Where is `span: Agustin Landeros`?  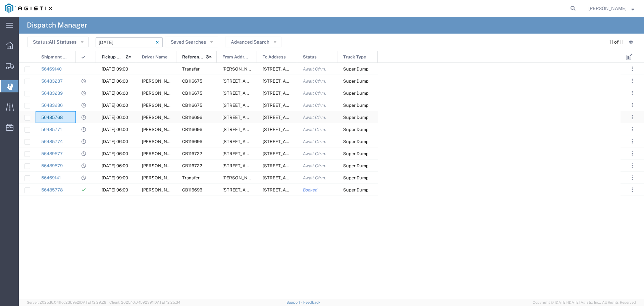
span: Agustin Landeros is located at coordinates (160, 93).